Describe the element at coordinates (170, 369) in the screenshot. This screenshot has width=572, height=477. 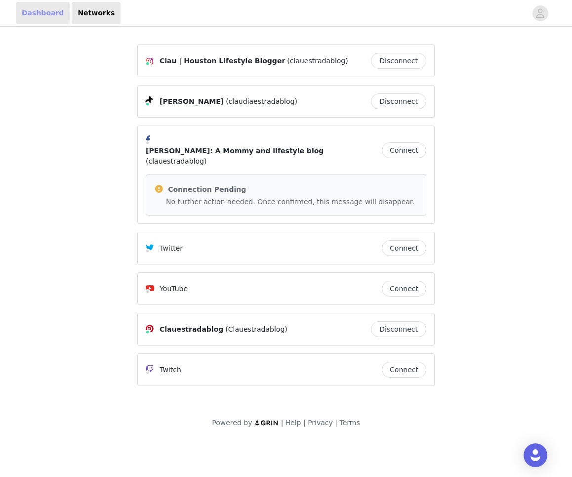
I see `p: Twitch` at that location.